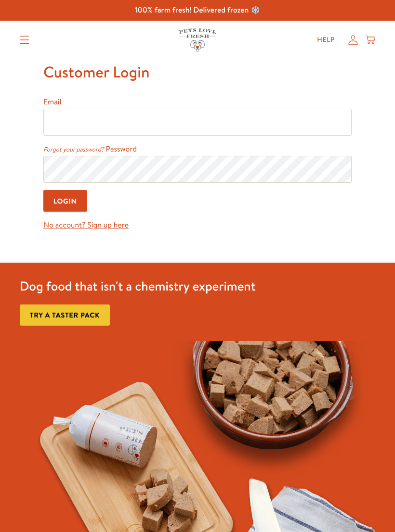 Image resolution: width=395 pixels, height=532 pixels. Describe the element at coordinates (65, 200) in the screenshot. I see `input: Login` at that location.